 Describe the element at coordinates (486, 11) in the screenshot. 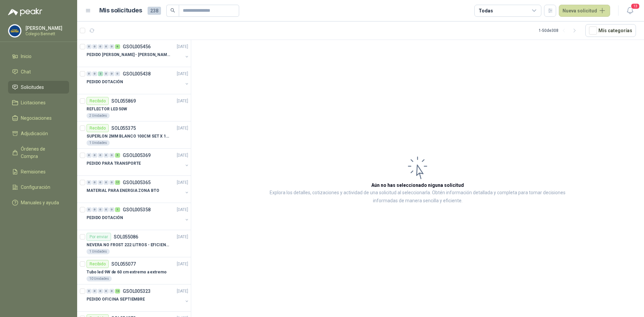

I see `div: Todas` at that location.